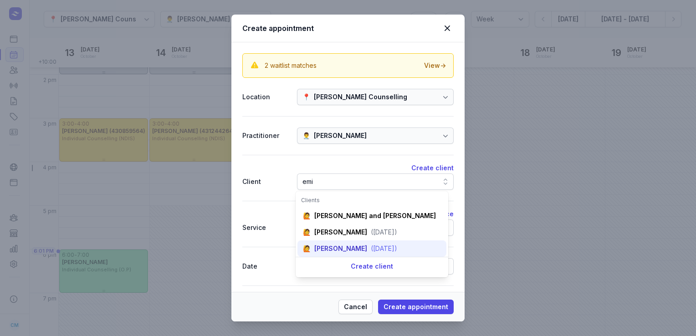  I want to click on div: Clients, so click(372, 201).